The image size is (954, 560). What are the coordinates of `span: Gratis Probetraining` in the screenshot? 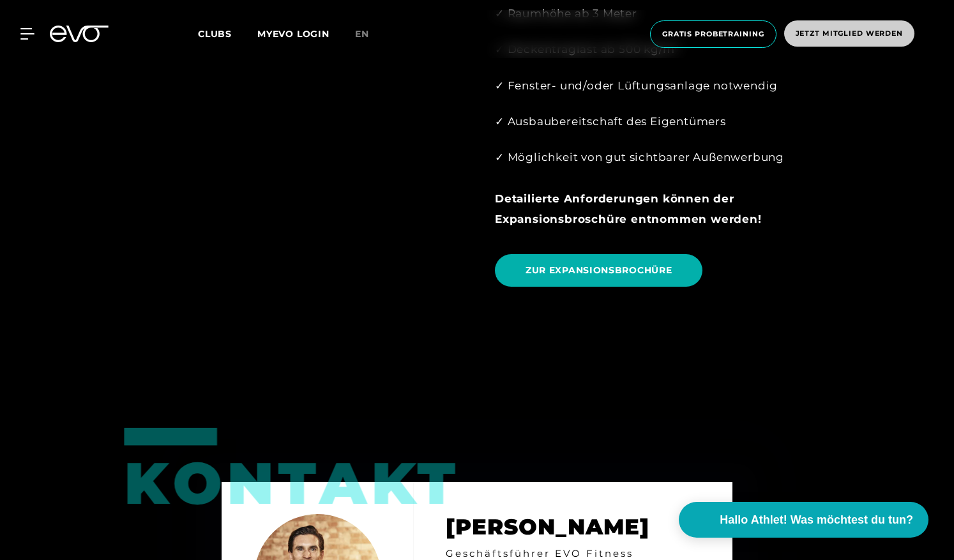 It's located at (713, 34).